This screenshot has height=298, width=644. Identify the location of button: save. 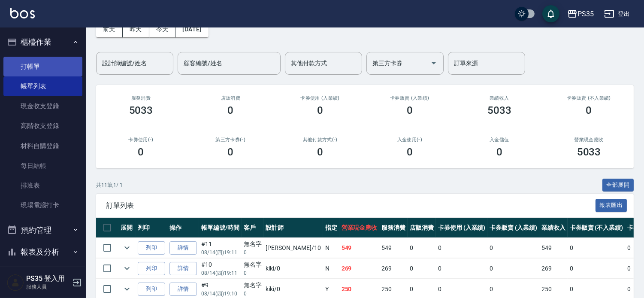
(551, 13).